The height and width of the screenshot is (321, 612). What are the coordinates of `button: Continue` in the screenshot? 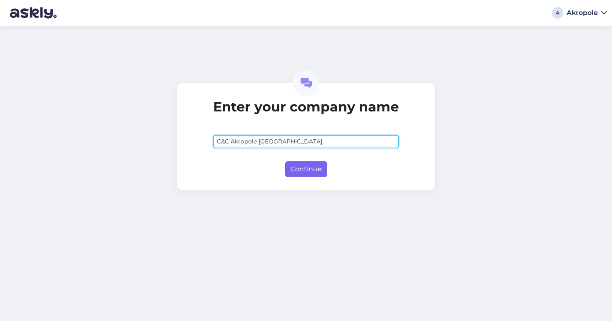 It's located at (306, 169).